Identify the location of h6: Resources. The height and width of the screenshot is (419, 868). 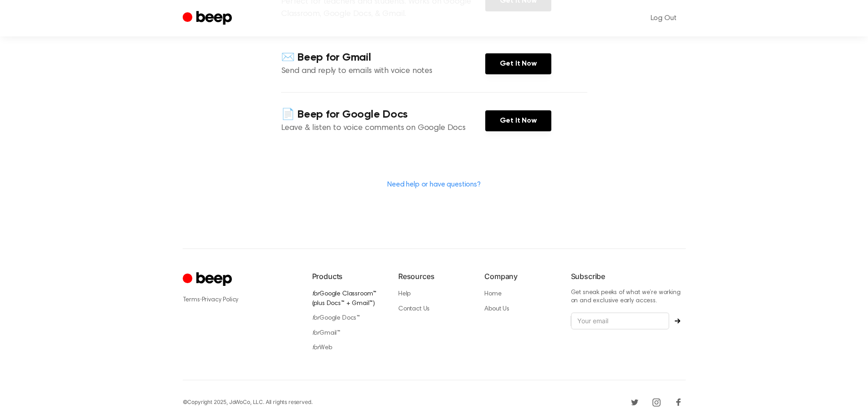
(434, 276).